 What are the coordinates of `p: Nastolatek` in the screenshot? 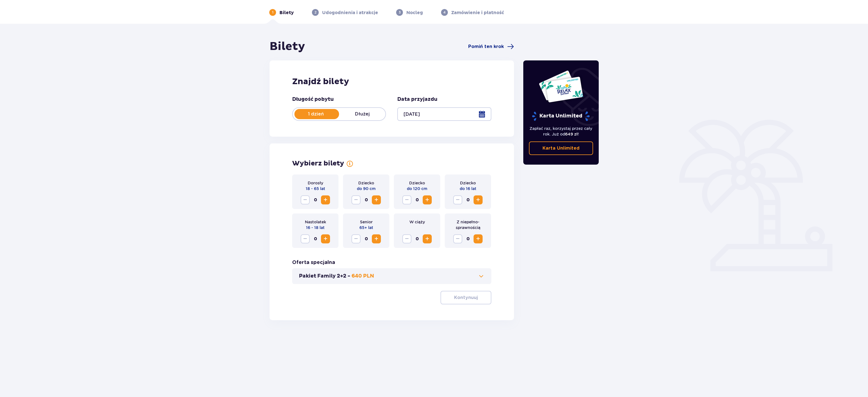 It's located at (315, 222).